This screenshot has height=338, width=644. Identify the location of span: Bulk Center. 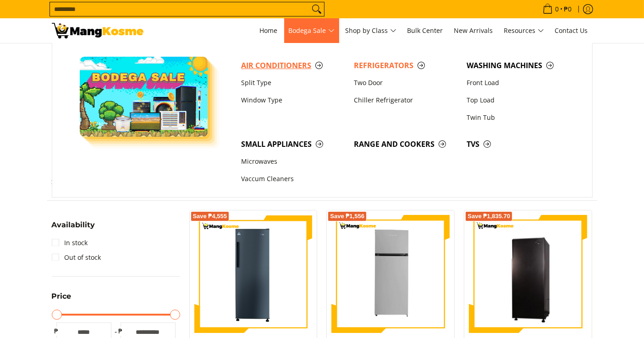
(425, 30).